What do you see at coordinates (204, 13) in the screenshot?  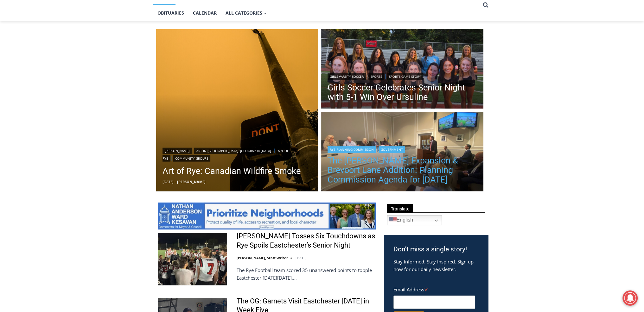 I see `a: Calendar` at bounding box center [204, 13].